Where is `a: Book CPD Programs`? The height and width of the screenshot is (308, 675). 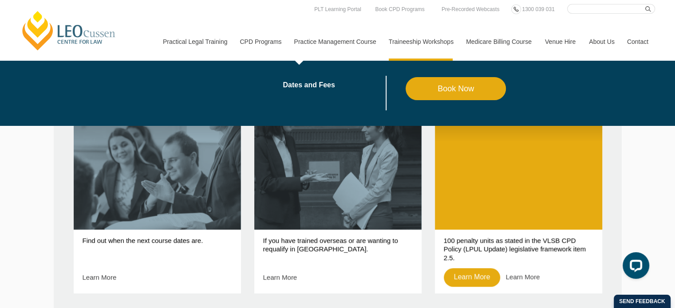
a: Book CPD Programs is located at coordinates (399, 9).